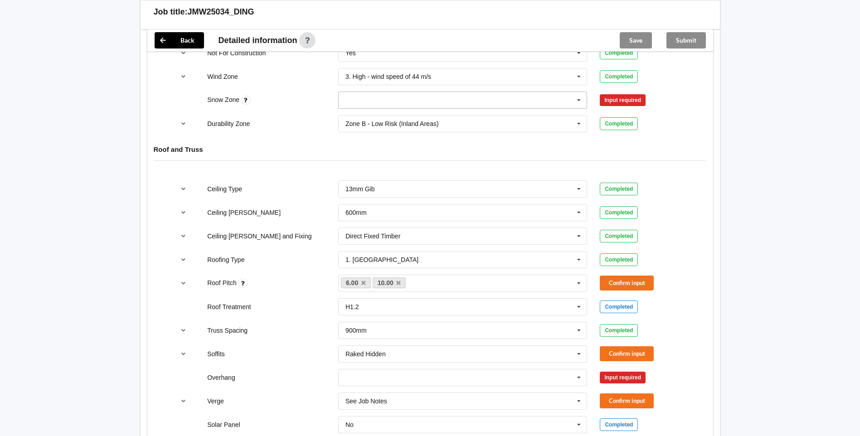 The width and height of the screenshot is (860, 436). I want to click on label: Soffits, so click(216, 354).